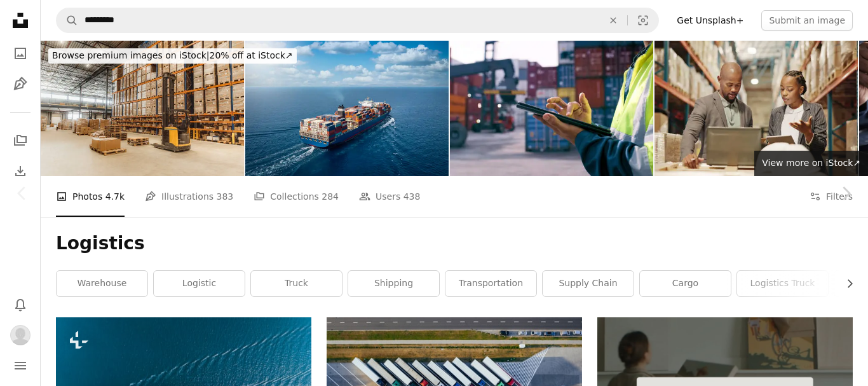 The height and width of the screenshot is (386, 868). What do you see at coordinates (21, 336) in the screenshot?
I see `img: Avatar of user Dinanthi Gunasekara` at bounding box center [21, 336].